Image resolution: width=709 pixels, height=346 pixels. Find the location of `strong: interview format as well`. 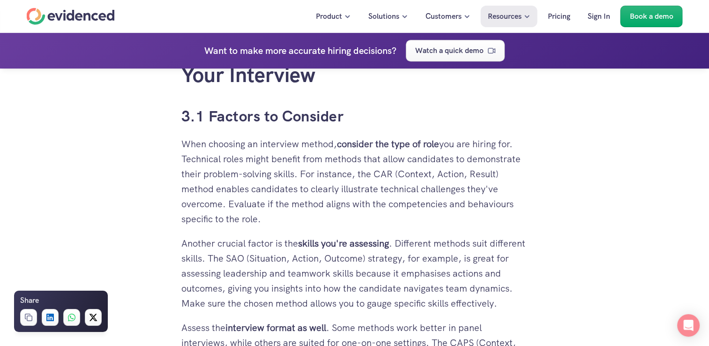

strong: interview format as well is located at coordinates (276, 328).